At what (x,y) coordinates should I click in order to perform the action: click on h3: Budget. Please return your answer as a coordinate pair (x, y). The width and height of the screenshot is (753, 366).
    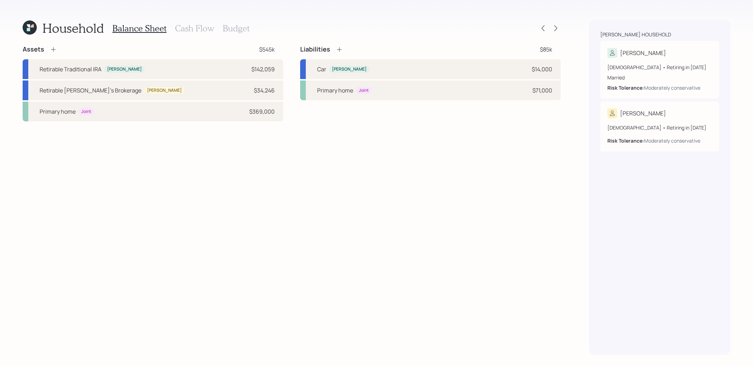
    Looking at the image, I should click on (236, 28).